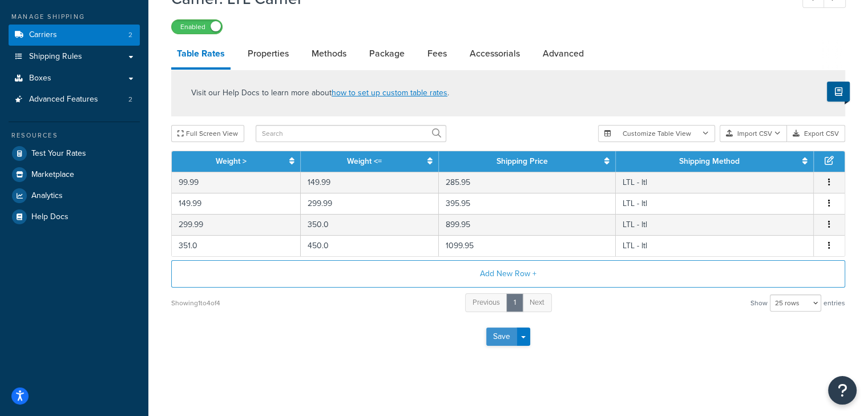 This screenshot has height=416, width=868. Describe the element at coordinates (230, 161) in the screenshot. I see `a: Weight >` at that location.